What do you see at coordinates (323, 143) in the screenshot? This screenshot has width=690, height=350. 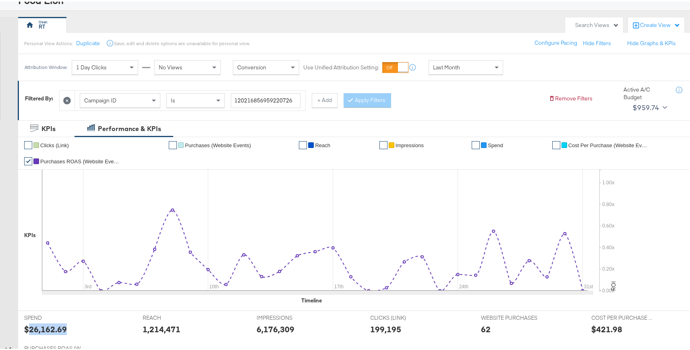 I see `span: Reach` at bounding box center [323, 143].